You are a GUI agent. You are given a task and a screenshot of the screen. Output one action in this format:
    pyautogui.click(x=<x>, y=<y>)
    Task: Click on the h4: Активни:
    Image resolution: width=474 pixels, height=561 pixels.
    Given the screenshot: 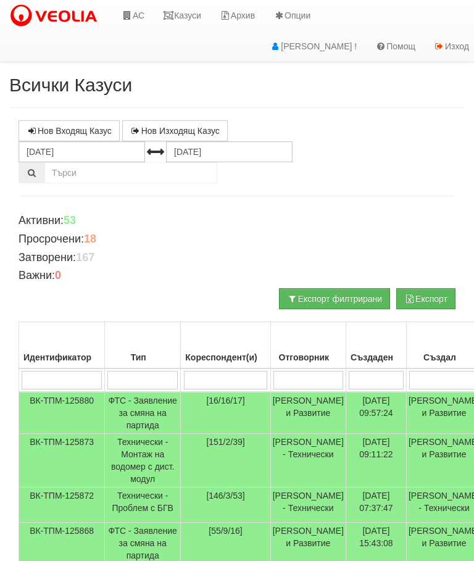 What is the action you would take?
    pyautogui.click(x=237, y=221)
    